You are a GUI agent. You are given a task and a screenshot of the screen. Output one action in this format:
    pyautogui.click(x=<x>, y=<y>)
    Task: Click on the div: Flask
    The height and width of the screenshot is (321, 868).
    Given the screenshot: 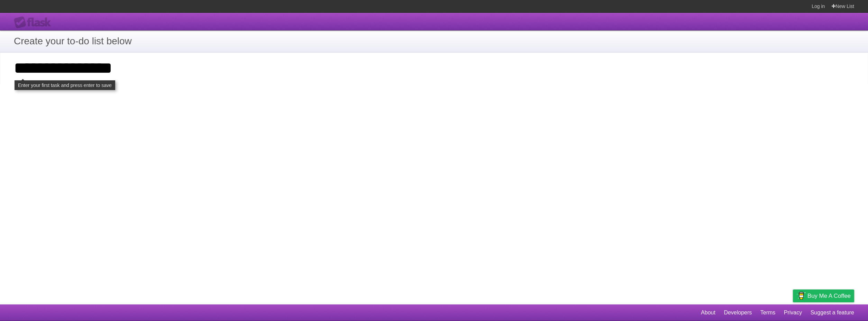 What is the action you would take?
    pyautogui.click(x=35, y=22)
    